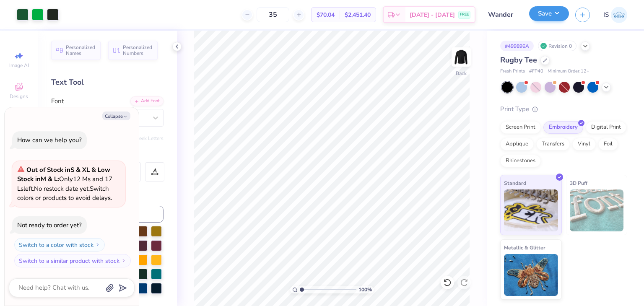 This screenshot has width=644, height=306. What do you see at coordinates (461, 73) in the screenshot?
I see `div: Back` at bounding box center [461, 73].